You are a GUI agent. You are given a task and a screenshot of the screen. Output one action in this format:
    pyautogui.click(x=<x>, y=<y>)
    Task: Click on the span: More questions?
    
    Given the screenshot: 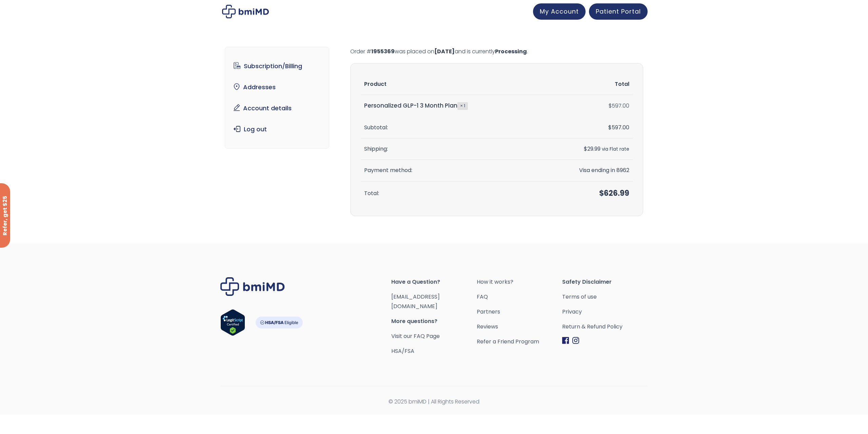 What is the action you would take?
    pyautogui.click(x=434, y=321)
    